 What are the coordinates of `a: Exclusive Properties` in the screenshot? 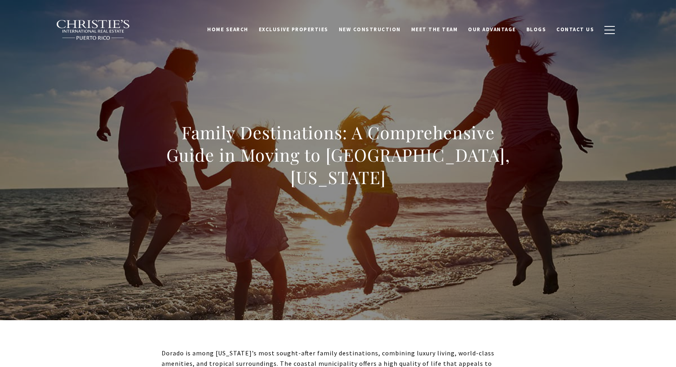 It's located at (294, 30).